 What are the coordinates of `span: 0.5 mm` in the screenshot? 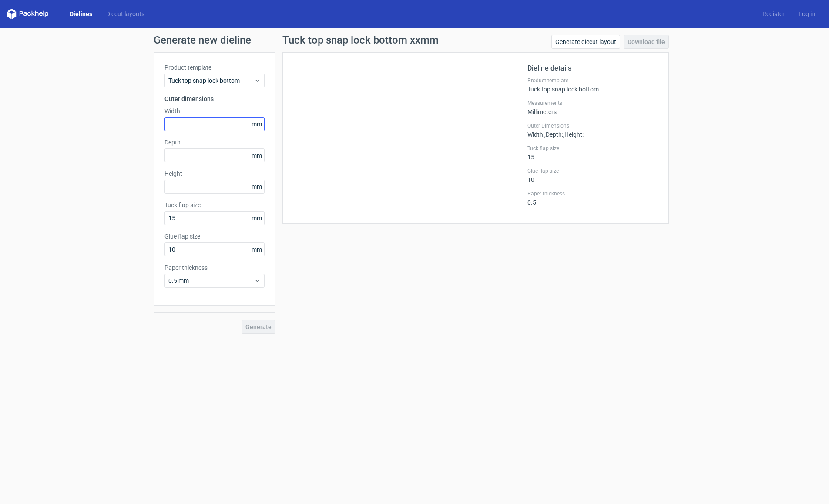 It's located at (211, 281).